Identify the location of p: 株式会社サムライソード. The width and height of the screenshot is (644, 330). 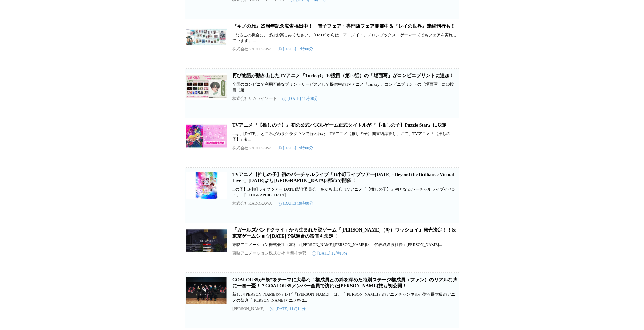
(255, 98).